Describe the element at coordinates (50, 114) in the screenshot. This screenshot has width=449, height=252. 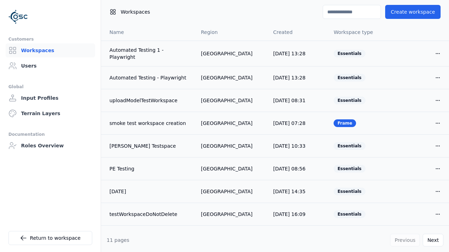
I see `a: Terrain Layers` at that location.